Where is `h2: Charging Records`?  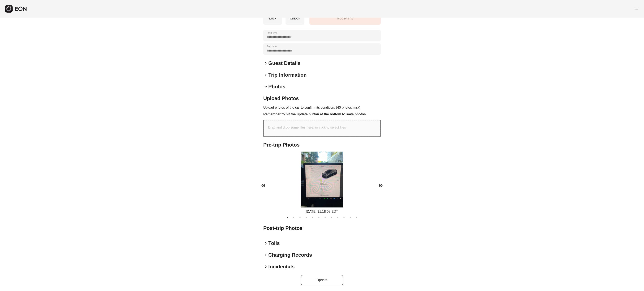 h2: Charging Records is located at coordinates (290, 255).